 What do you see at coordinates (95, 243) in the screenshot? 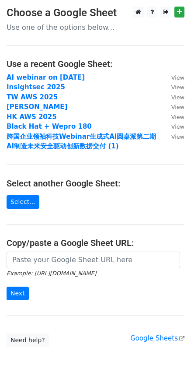
I see `h4: Copy/paste a Google Sheet URL:` at bounding box center [95, 243].